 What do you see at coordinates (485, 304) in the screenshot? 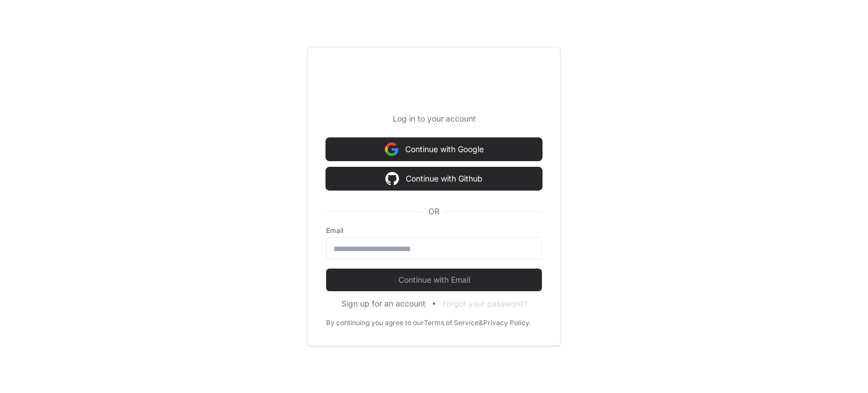
I see `button: Forgot your password?` at bounding box center [485, 304].